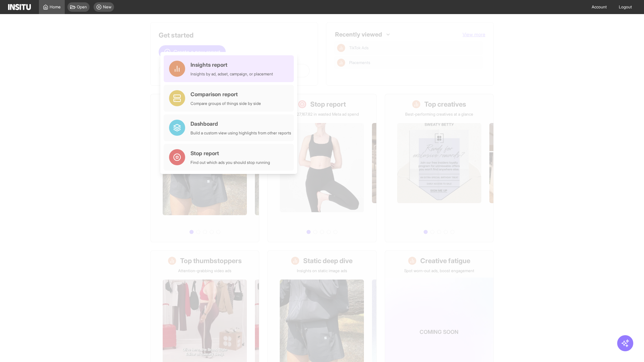  I want to click on div: Stop report, so click(230, 153).